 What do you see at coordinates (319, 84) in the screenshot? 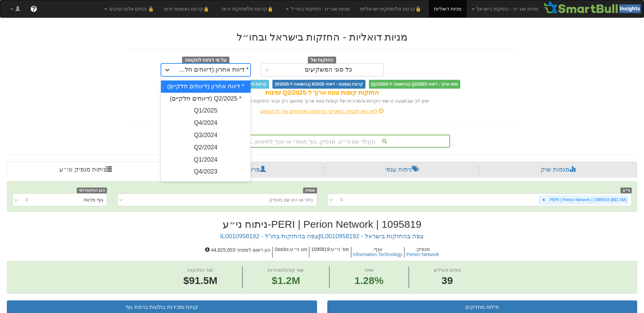
I see `span: קרנות נאמנות - דיווחי 6/2025 (בהשוואה ל-5/2025)` at bounding box center [319, 84].